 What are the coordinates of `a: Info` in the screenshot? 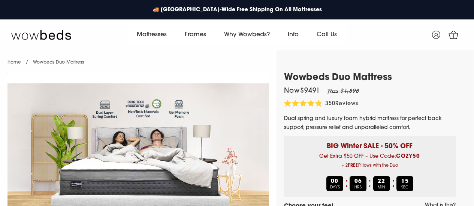 It's located at (293, 35).